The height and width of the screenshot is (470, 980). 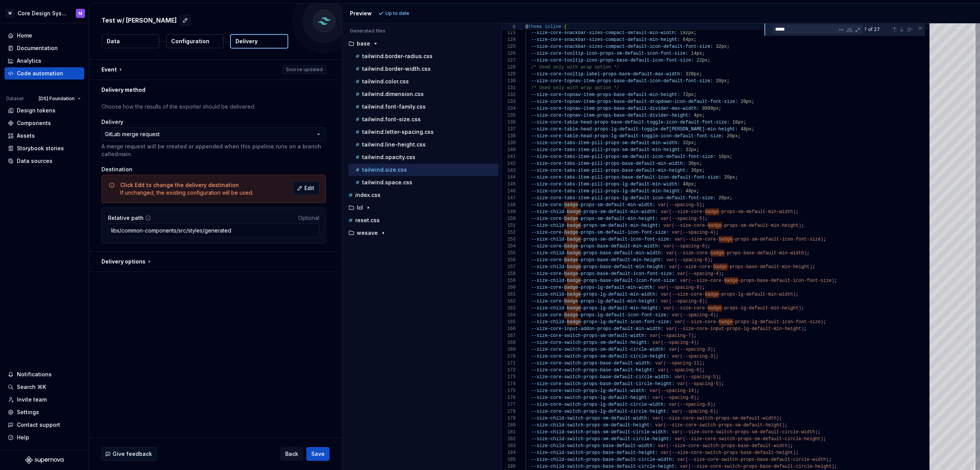 I want to click on span: Click Edit to change the delivery destination, so click(x=179, y=185).